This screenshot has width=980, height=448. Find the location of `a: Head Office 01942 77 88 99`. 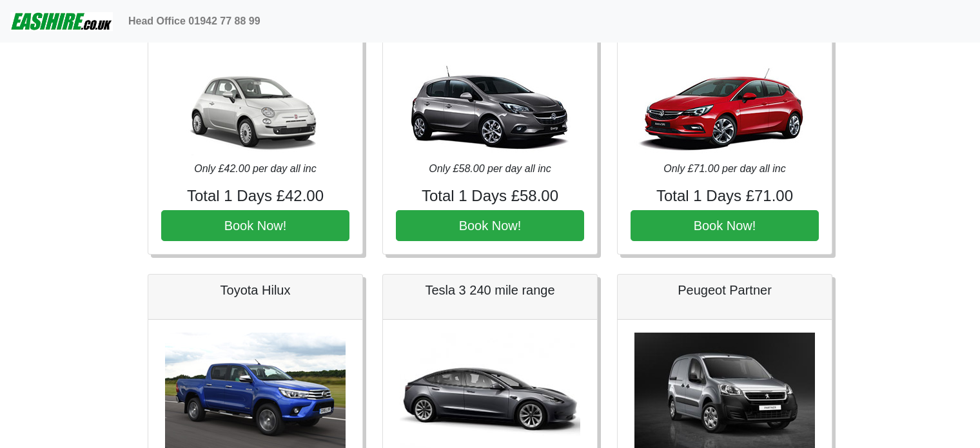

a: Head Office 01942 77 88 99 is located at coordinates (194, 22).